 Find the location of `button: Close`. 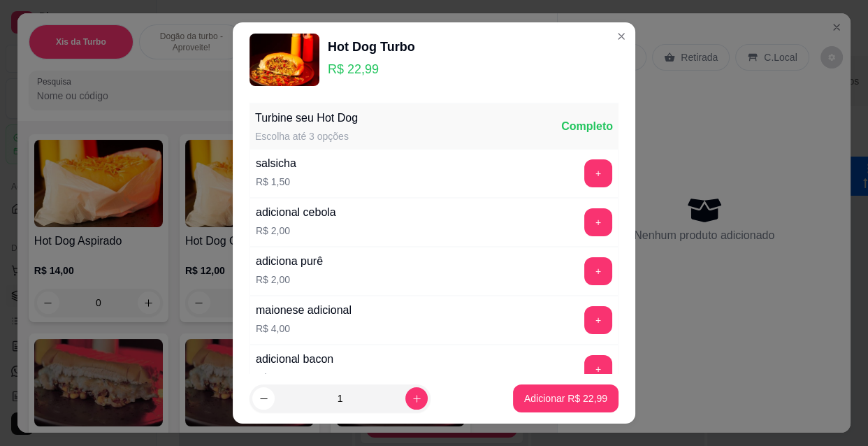

button: Close is located at coordinates (621, 36).